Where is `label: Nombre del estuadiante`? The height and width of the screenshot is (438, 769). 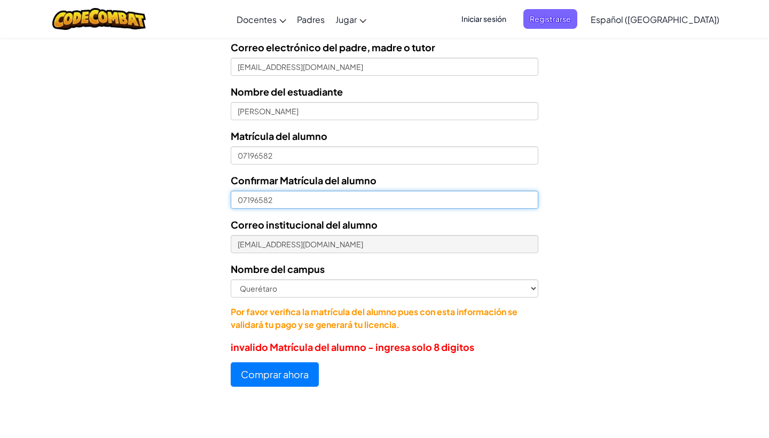
label: Nombre del estuadiante is located at coordinates (287, 91).